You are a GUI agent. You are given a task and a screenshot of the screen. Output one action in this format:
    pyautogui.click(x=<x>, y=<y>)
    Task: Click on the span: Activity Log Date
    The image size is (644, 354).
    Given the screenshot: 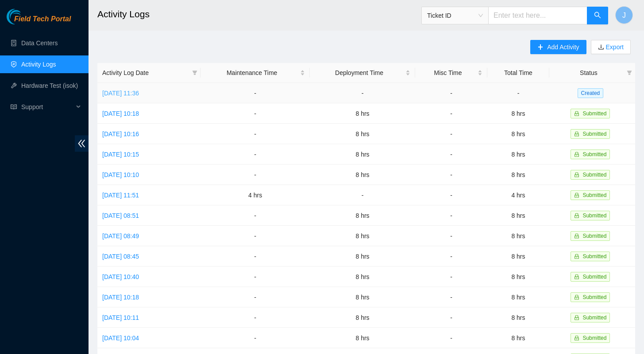 What is the action you would take?
    pyautogui.click(x=145, y=73)
    